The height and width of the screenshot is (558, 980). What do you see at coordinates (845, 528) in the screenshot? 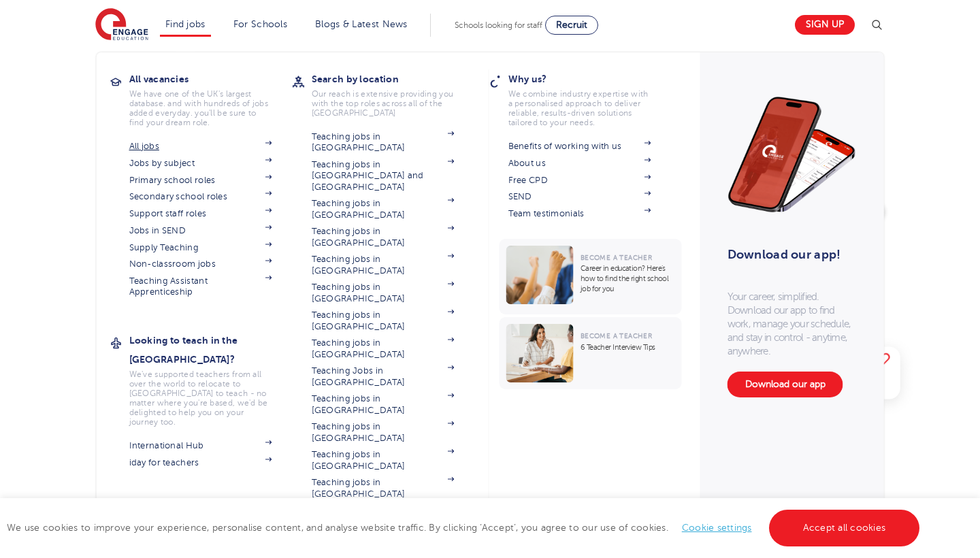
I see `a: Accept all cookies` at bounding box center [845, 528].